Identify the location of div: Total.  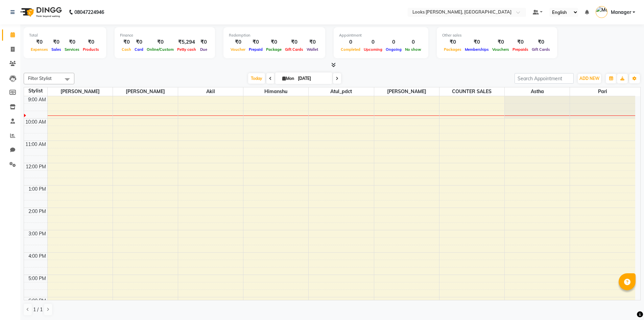
(65, 35).